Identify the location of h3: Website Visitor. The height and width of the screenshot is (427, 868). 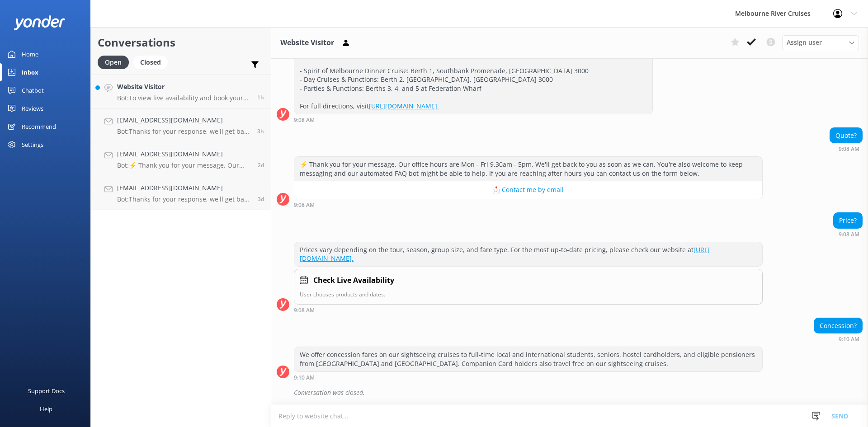
(307, 43).